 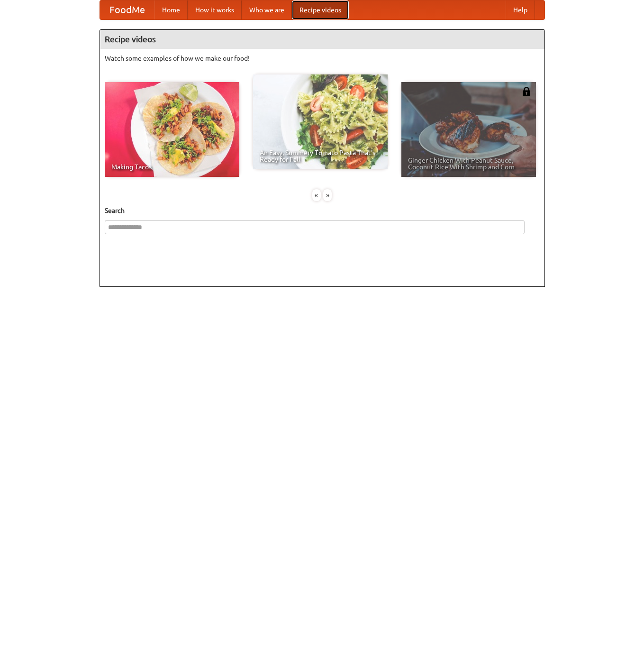 I want to click on a: How it works, so click(x=214, y=10).